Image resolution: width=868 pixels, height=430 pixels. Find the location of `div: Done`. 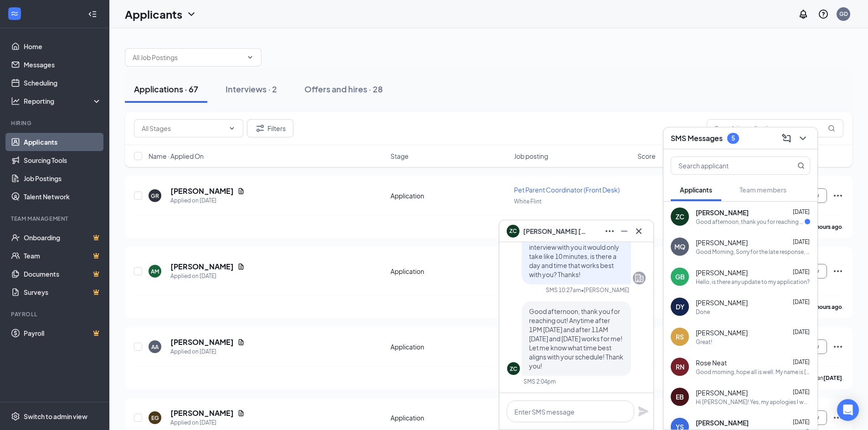

div: Done is located at coordinates (702, 312).